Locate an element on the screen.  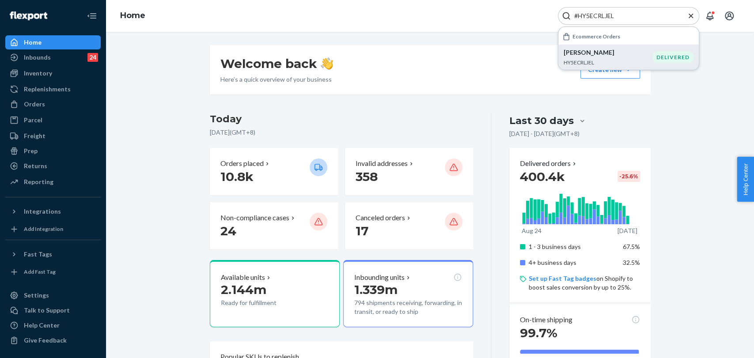
img: hand-wave emoji is located at coordinates (327, 64).